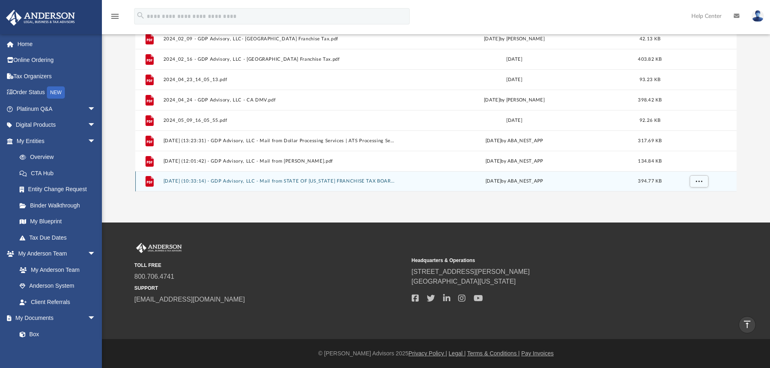  Describe the element at coordinates (428, 354) in the screenshot. I see `a: Privacy Policy |` at that location.